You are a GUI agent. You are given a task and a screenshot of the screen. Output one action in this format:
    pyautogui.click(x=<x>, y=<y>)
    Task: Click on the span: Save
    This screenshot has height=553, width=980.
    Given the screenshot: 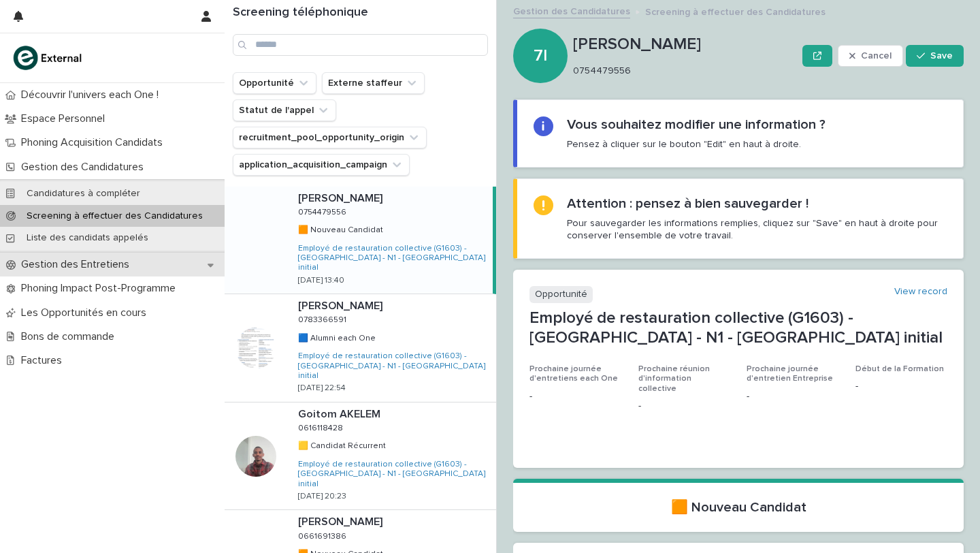 What is the action you would take?
    pyautogui.click(x=942, y=56)
    